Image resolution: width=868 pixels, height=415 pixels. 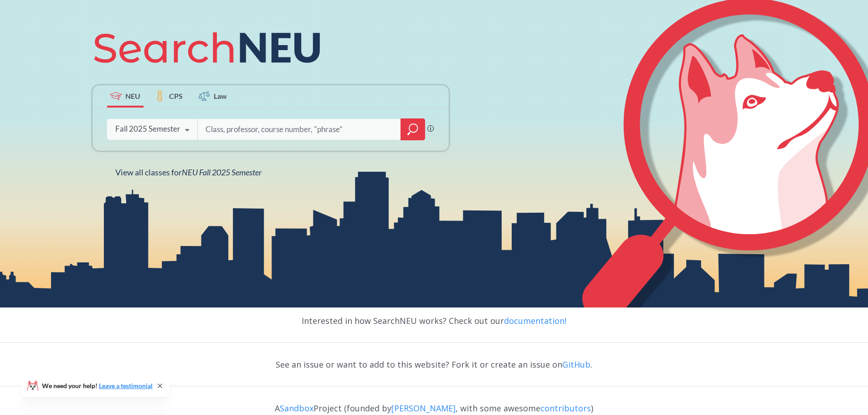 I want to click on a: Sandbox, so click(x=297, y=408).